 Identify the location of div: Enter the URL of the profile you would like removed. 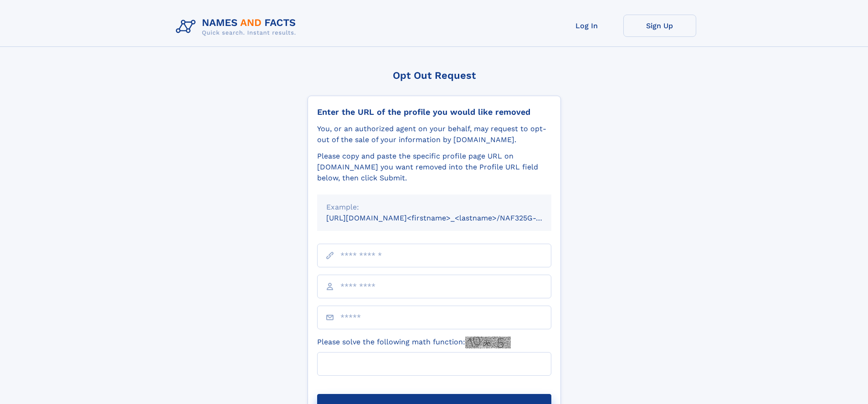
(434, 112).